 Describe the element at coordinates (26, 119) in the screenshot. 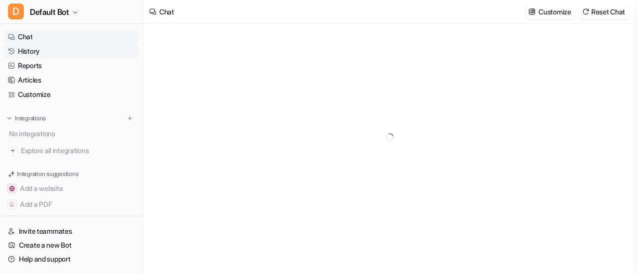

I see `button: Integrations` at that location.